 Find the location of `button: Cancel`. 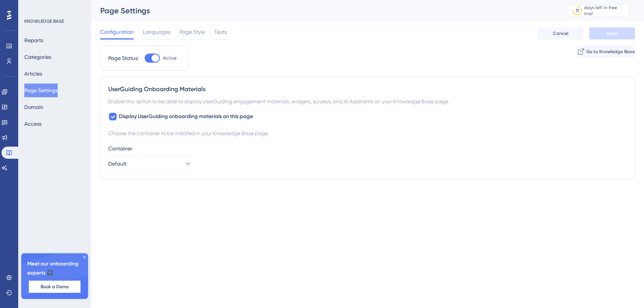

button: Cancel is located at coordinates (560, 33).